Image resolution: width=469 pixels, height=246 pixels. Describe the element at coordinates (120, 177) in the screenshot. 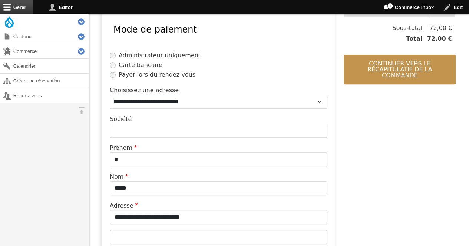

I see `label: Nom` at that location.